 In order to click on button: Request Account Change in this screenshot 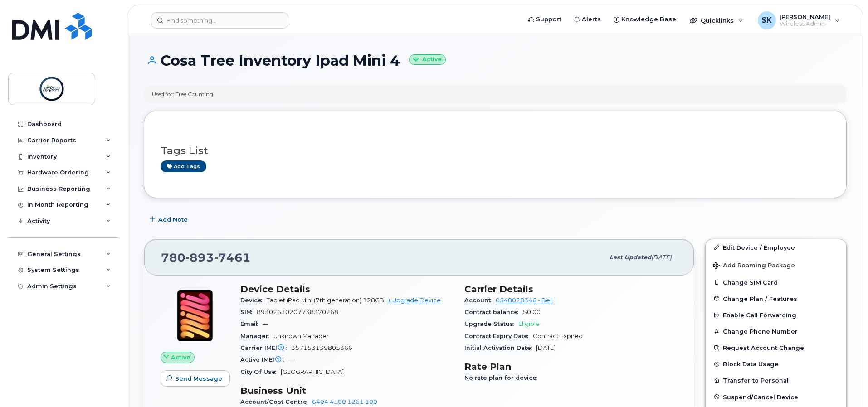, I will do `click(776, 347)`.